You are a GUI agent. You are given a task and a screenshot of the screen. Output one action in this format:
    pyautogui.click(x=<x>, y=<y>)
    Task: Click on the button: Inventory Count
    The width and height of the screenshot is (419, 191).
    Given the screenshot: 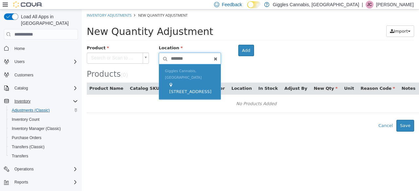 What is the action you would take?
    pyautogui.click(x=43, y=120)
    